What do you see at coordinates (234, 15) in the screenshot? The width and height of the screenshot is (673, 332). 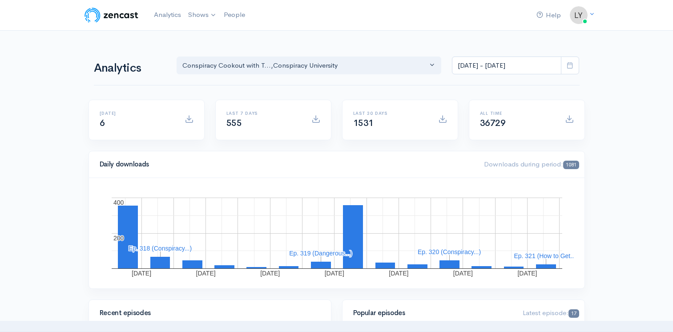 I see `a: People` at bounding box center [234, 15].